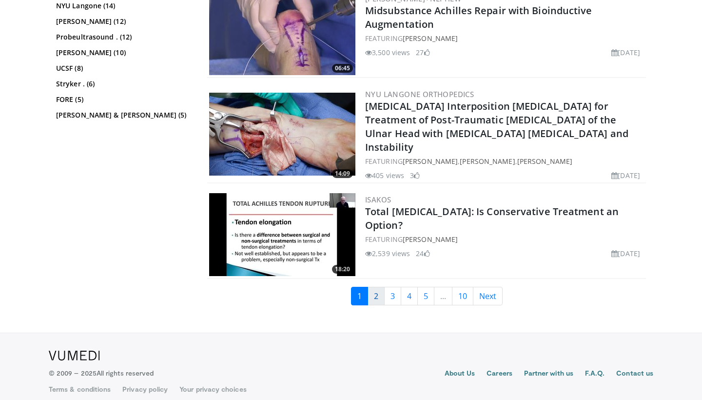  I want to click on a: 5, so click(426, 296).